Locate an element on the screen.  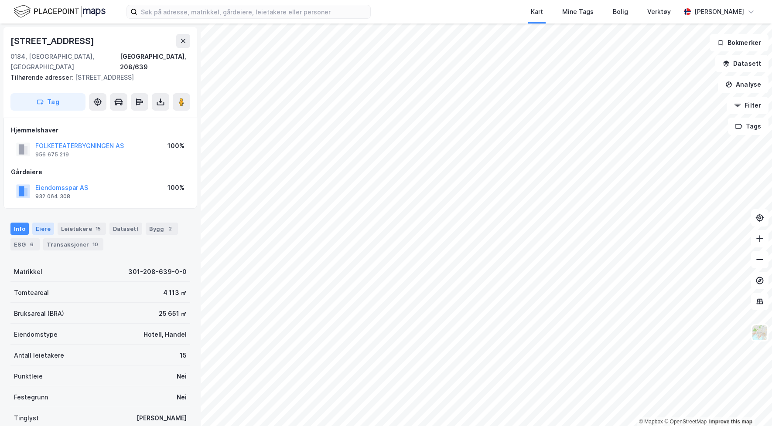
div: Tomteareal is located at coordinates (31, 293).